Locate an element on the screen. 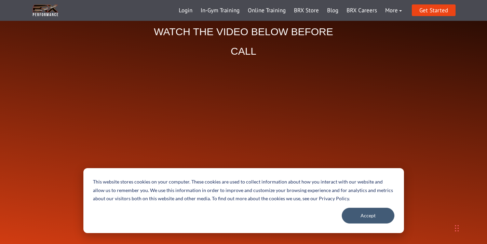  span: WATCH THE VIDEO BELOW BEFORE CALL is located at coordinates (243, 41).